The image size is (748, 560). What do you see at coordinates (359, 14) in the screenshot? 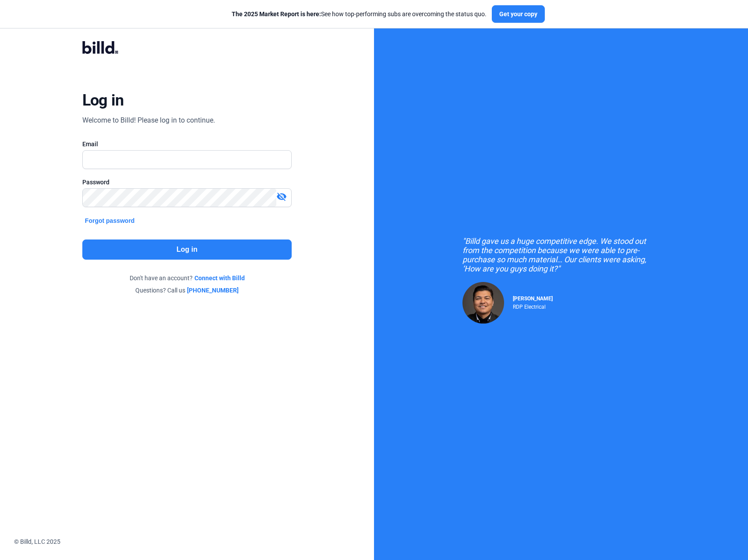
I see `div: See how top-performing subs are overcoming the status quo.` at bounding box center [359, 14].